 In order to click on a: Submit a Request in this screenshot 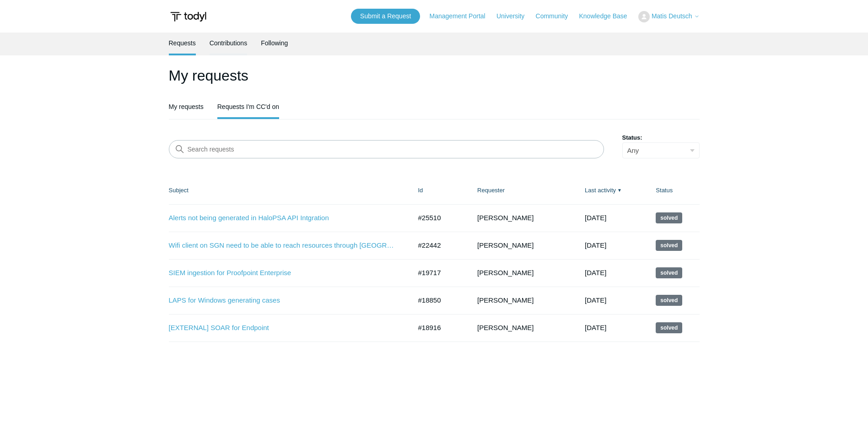, I will do `click(385, 16)`.